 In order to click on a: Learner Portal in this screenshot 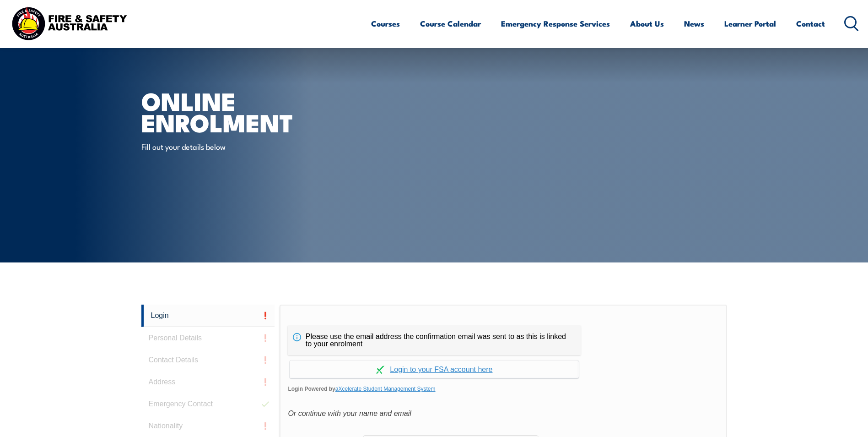, I will do `click(749, 23)`.